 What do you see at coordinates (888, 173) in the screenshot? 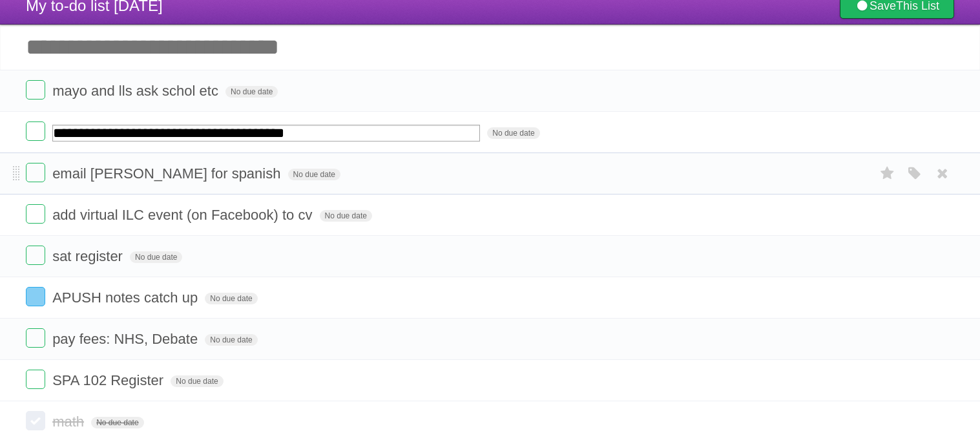
I see `label: Star task` at bounding box center [888, 173].